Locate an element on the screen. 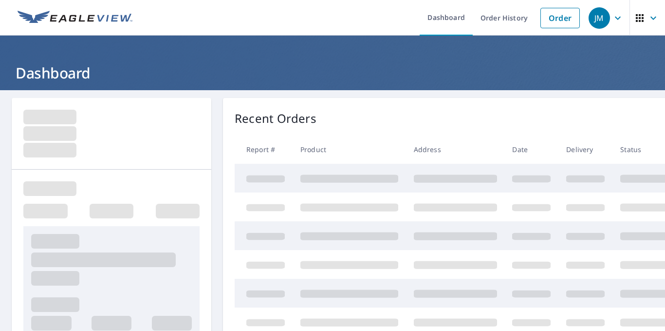 The width and height of the screenshot is (665, 331). th: Date is located at coordinates (531, 149).